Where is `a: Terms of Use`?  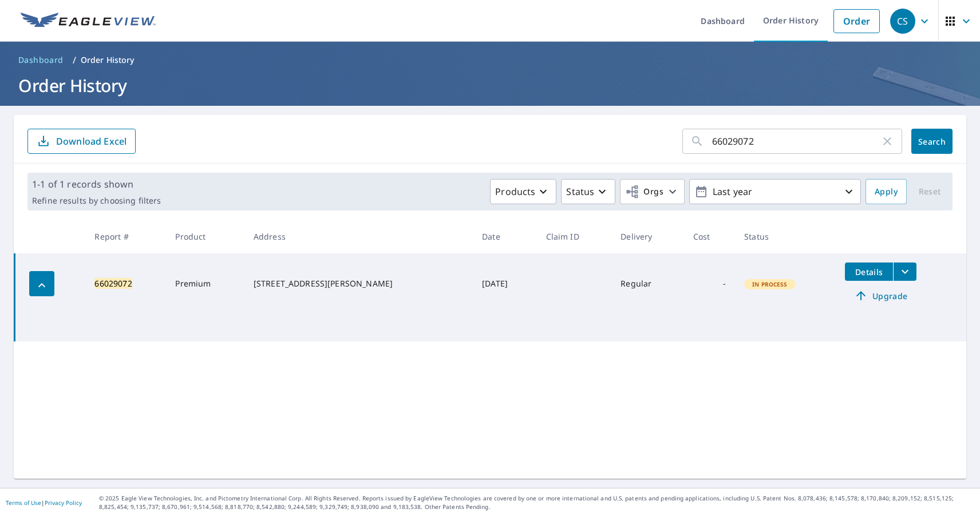 a: Terms of Use is located at coordinates (23, 503).